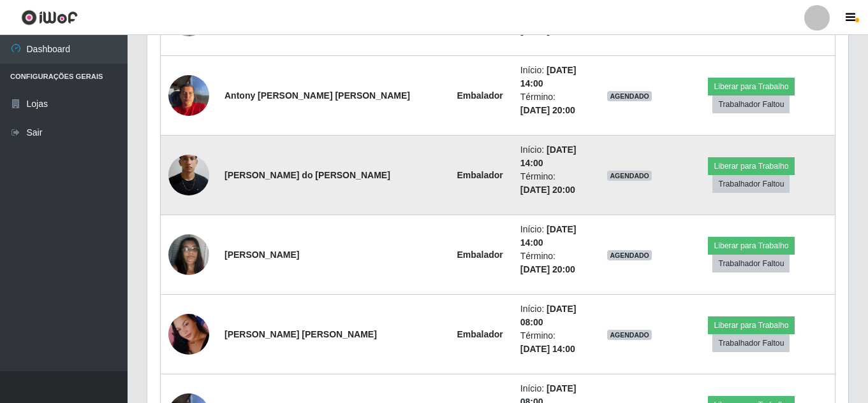 The image size is (868, 403). What do you see at coordinates (189, 95) in the screenshot?
I see `img: 1757435455970.jpeg` at bounding box center [189, 95].